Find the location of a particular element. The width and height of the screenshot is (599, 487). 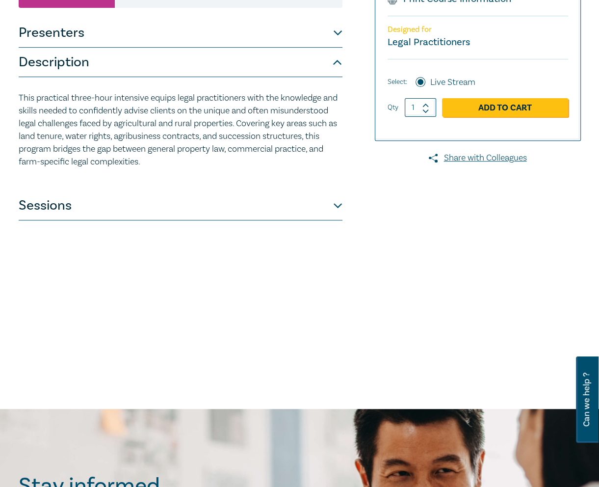

span: Can we help ? is located at coordinates (587, 400).